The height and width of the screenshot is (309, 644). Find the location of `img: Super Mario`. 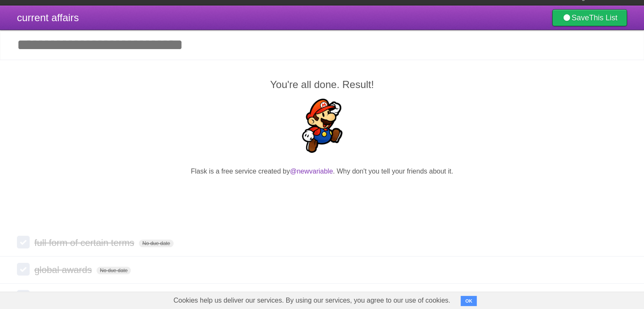

img: Super Mario is located at coordinates (322, 126).